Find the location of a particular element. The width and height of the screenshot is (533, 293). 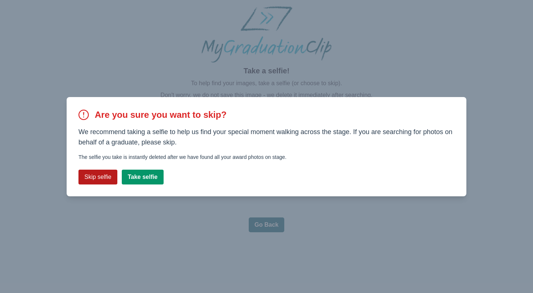

button: Take selfie is located at coordinates (142, 177).